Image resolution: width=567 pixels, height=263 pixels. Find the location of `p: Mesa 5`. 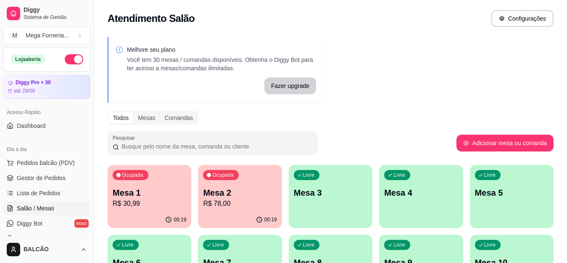

p: Mesa 5 is located at coordinates (512, 193).